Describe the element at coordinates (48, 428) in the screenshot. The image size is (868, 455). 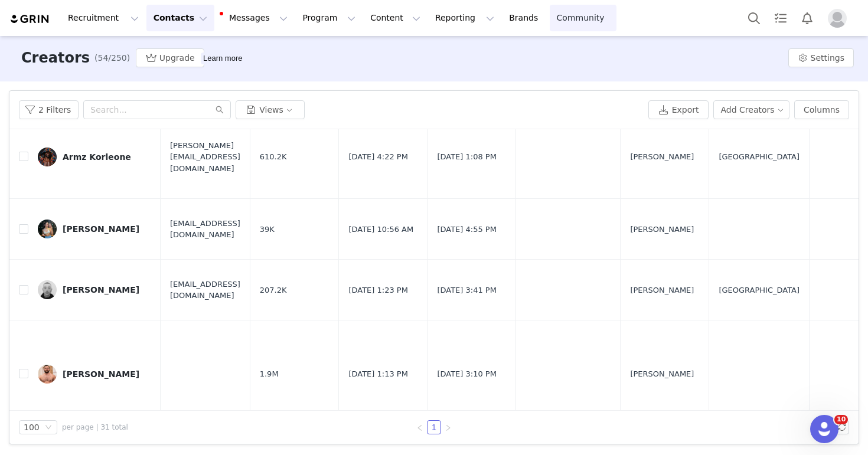
I see `i: icon: down` at that location.